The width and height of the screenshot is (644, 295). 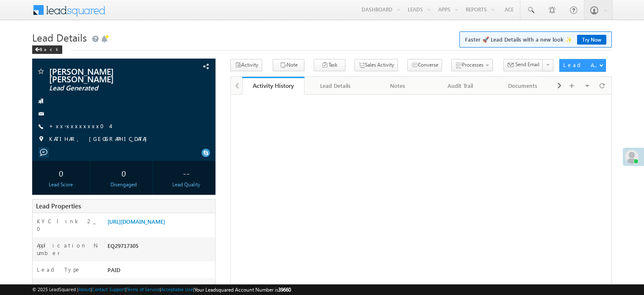 I want to click on label: KYC link 2_0, so click(x=68, y=224).